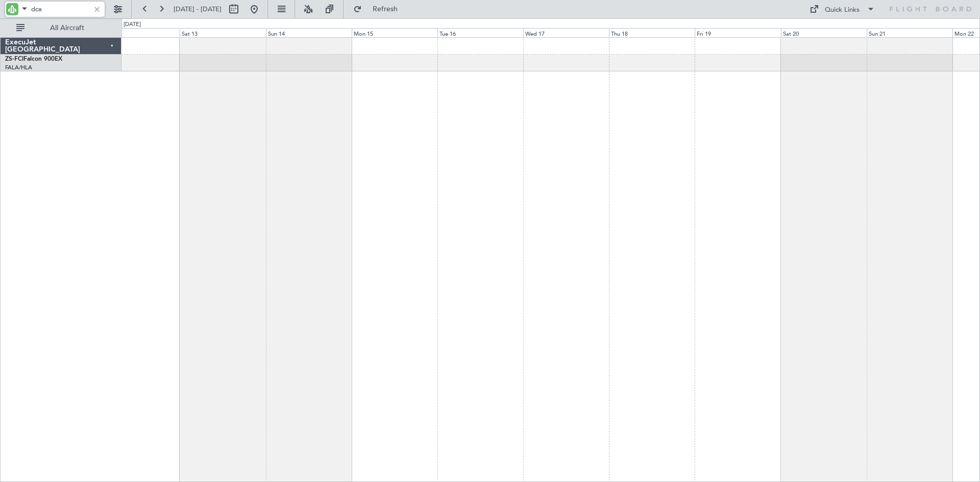 This screenshot has width=980, height=482. Describe the element at coordinates (395, 33) in the screenshot. I see `div: Mon 15` at that location.